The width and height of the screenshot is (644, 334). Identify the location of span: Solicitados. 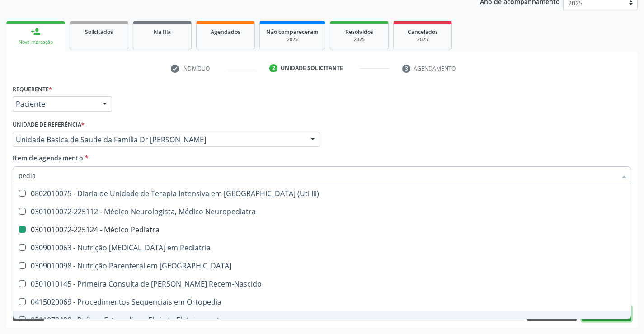
(99, 32).